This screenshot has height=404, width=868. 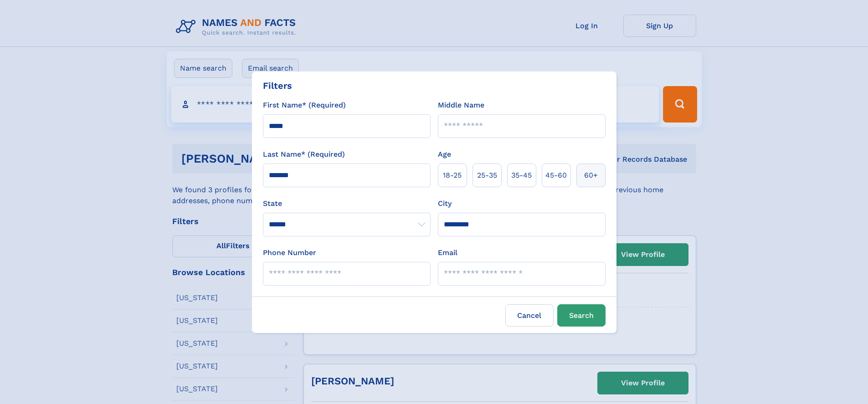 What do you see at coordinates (591, 176) in the screenshot?
I see `span: 60+` at bounding box center [591, 176].